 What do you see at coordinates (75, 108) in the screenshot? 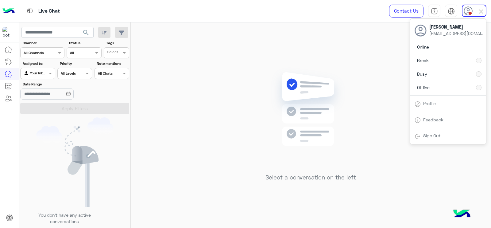
I see `button: Apply Filters` at bounding box center [75, 108].